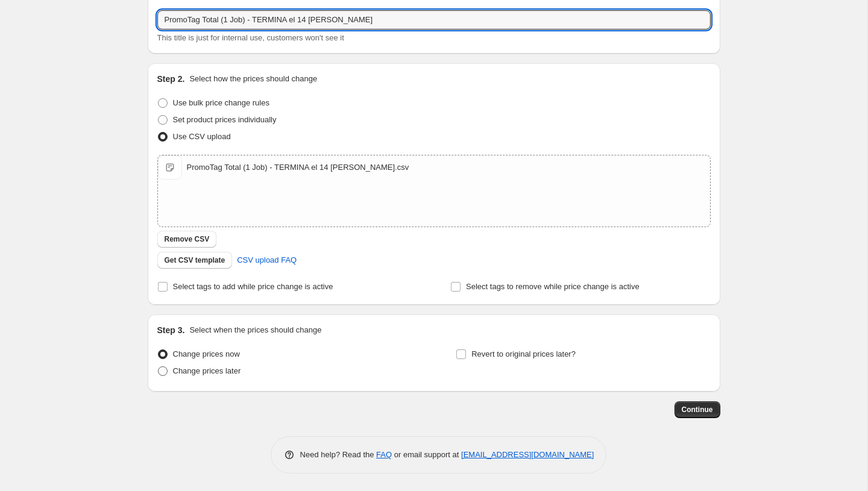 The width and height of the screenshot is (868, 491). Describe the element at coordinates (206, 370) in the screenshot. I see `span: Change prices later` at that location.